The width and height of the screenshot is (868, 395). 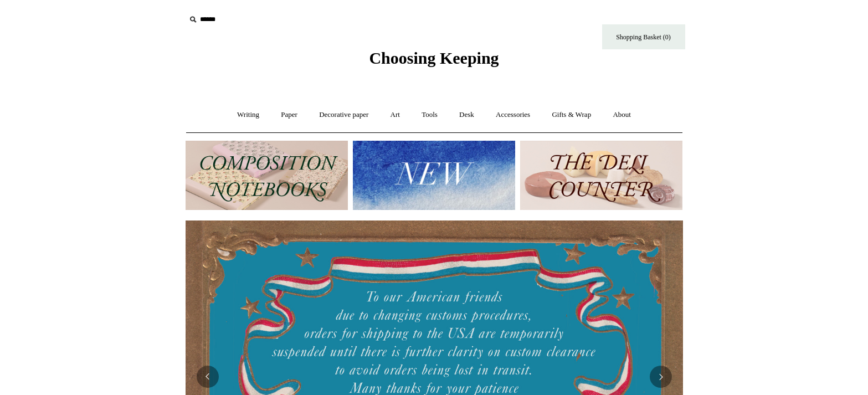 What do you see at coordinates (289, 115) in the screenshot?
I see `a: Paper` at bounding box center [289, 115].